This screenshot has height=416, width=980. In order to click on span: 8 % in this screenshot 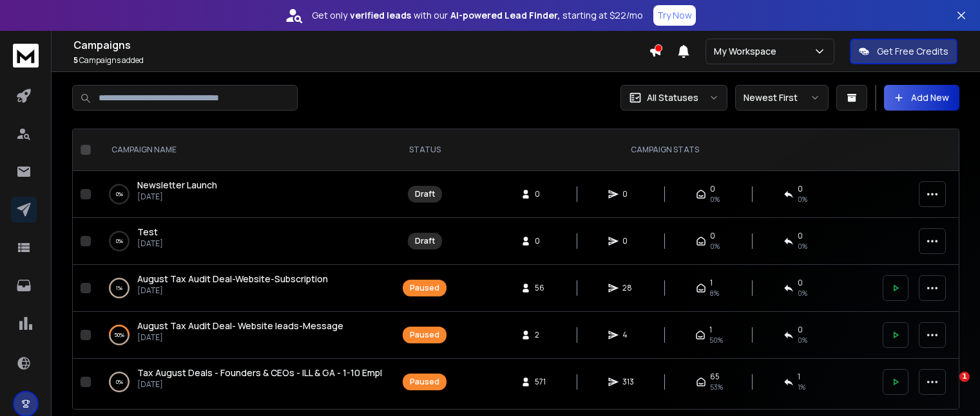, I will do `click(714, 294)`.